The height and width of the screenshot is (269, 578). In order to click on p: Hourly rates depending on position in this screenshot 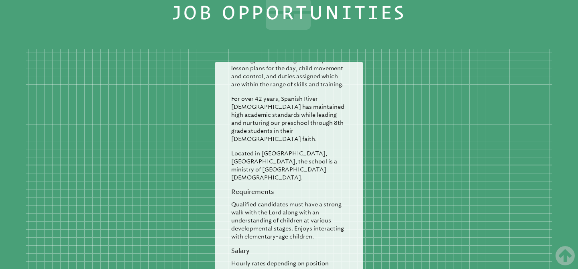, I will do `click(289, 263)`.